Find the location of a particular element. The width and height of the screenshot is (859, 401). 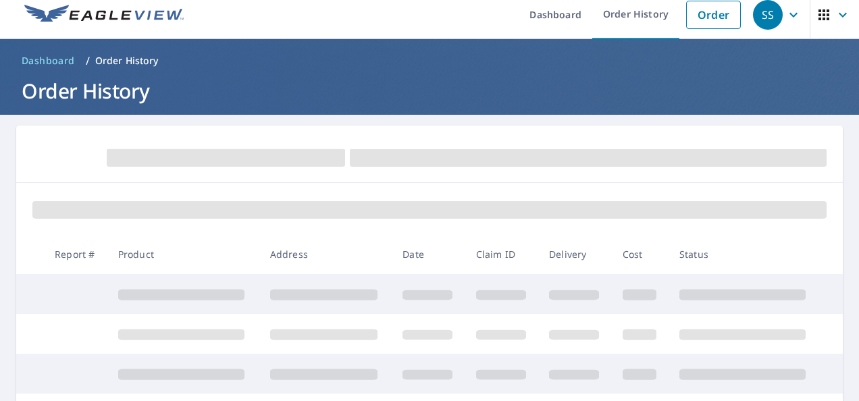

nav: breadcrumb is located at coordinates (430, 61).